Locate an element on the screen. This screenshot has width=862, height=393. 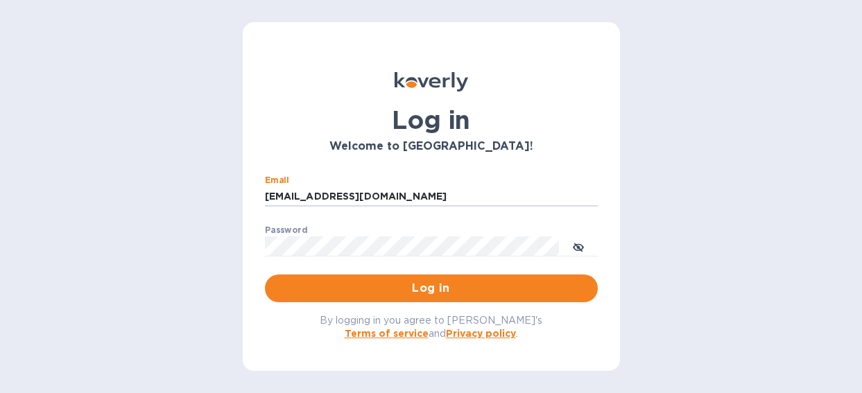
img: Koverly is located at coordinates (431, 82).